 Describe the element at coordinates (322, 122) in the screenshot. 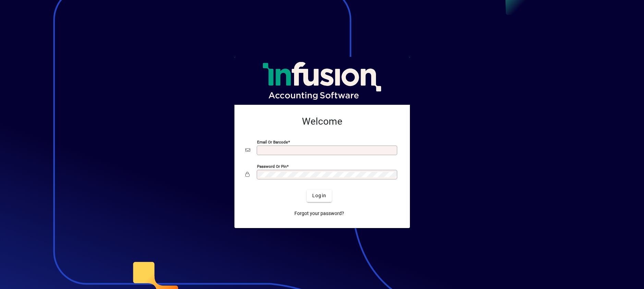

I see `h2: Welcome` at that location.